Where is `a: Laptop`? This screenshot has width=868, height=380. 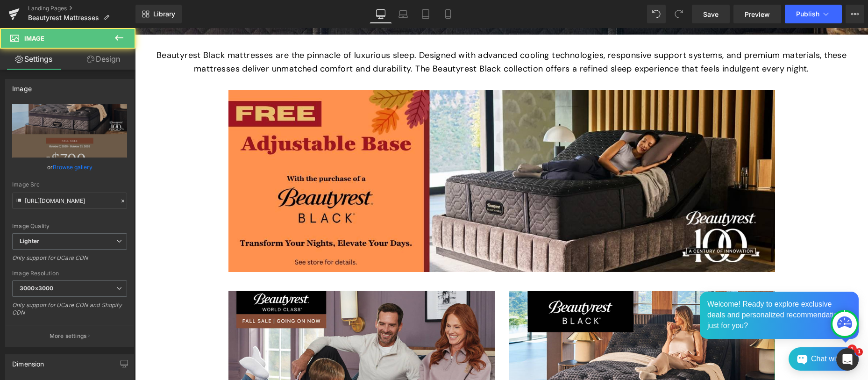 a: Laptop is located at coordinates (404, 14).